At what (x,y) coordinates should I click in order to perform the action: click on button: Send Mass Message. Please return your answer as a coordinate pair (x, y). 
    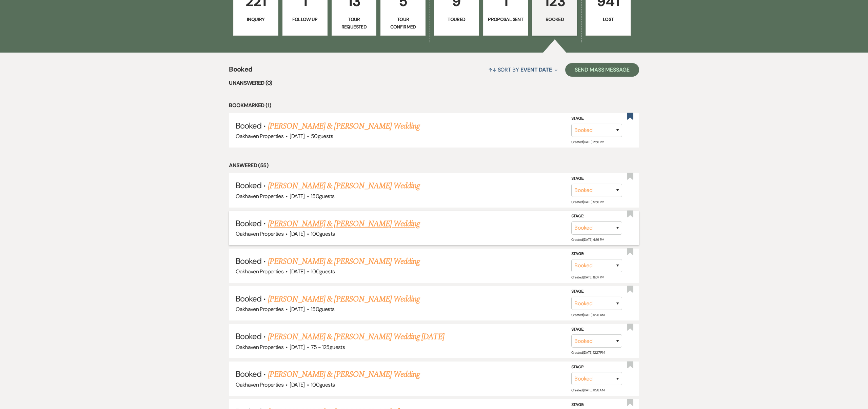
    Looking at the image, I should click on (602, 70).